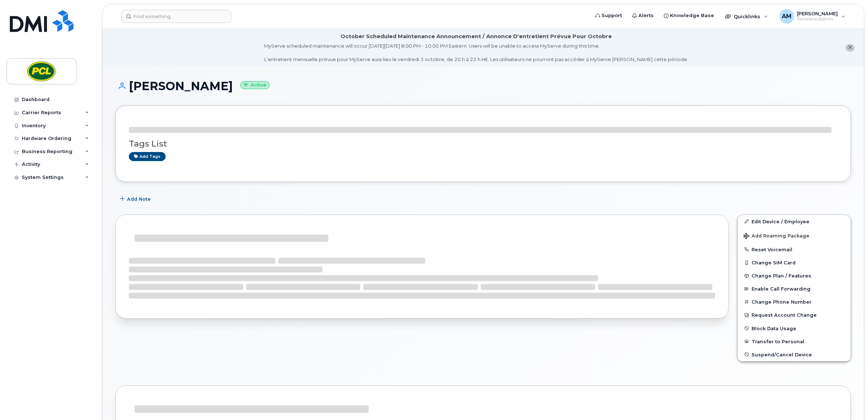 The width and height of the screenshot is (868, 420). What do you see at coordinates (136, 199) in the screenshot?
I see `button: Add Note` at bounding box center [136, 199].